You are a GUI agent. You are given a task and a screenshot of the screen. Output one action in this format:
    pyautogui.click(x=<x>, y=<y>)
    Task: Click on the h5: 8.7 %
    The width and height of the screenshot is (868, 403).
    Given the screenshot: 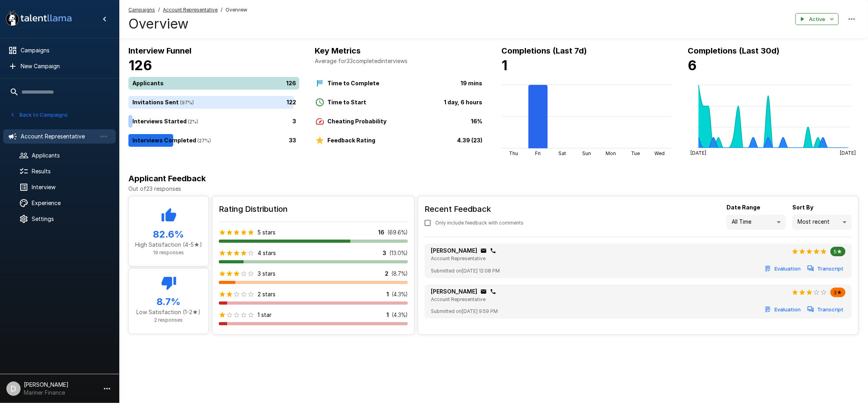 What is the action you would take?
    pyautogui.click(x=168, y=302)
    